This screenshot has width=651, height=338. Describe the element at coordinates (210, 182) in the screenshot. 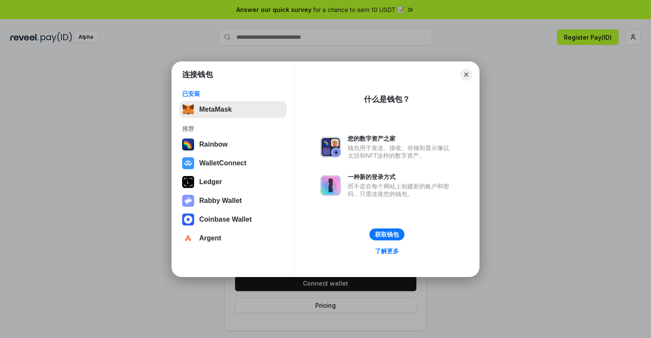

I see `div: Ledger` at that location.